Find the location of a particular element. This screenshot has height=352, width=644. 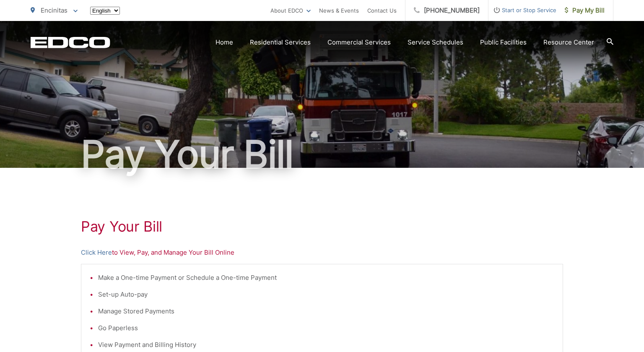

li: Make a One-time Payment or Schedule a One-time Payment is located at coordinates (326, 278).